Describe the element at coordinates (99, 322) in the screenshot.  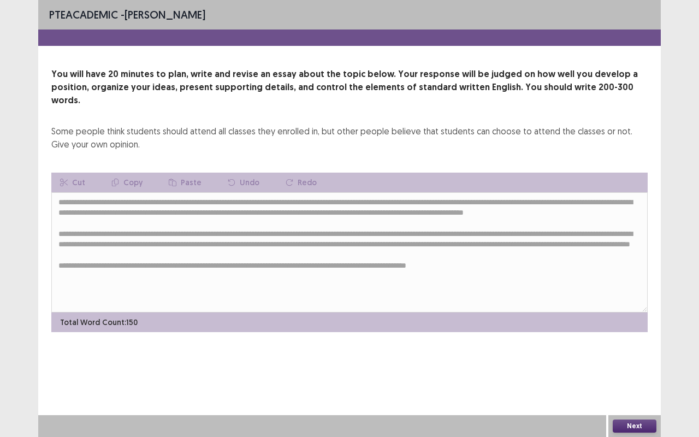
I see `p: Total Word Count: 150` at that location.